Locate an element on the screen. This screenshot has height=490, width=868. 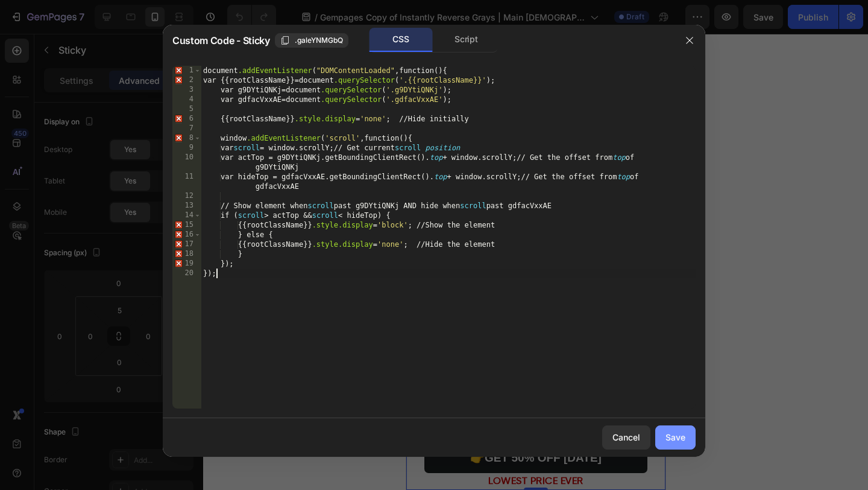
img: gempages_521614231259317420-27b531fa-df89-439e-a937-bd0f7a62d83e.png is located at coordinates (129, 99).